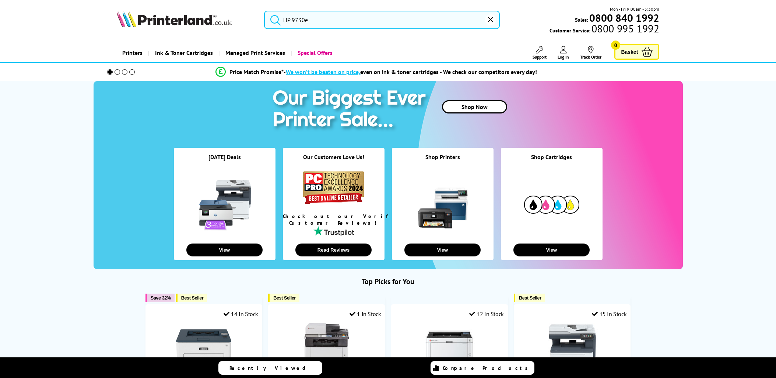 The height and width of the screenshot is (378, 776). What do you see at coordinates (323, 72) in the screenshot?
I see `span: We won’t be beaten on price,` at bounding box center [323, 72].